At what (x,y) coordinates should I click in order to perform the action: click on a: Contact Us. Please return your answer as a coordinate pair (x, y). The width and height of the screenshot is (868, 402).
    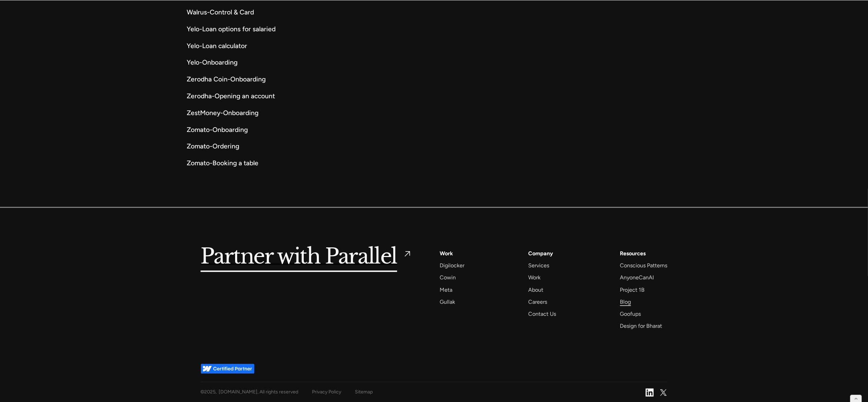
    Looking at the image, I should click on (542, 313).